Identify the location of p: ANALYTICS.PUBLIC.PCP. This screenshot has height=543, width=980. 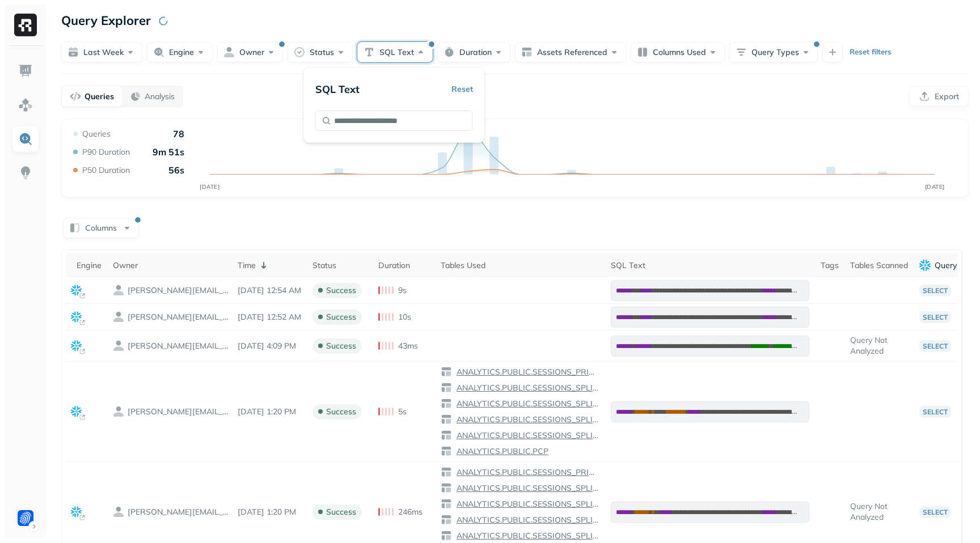
(501, 451).